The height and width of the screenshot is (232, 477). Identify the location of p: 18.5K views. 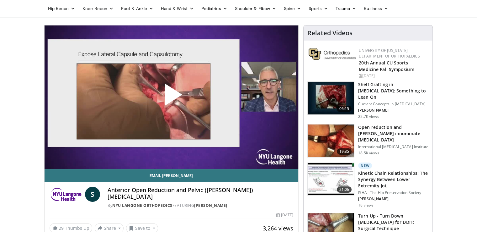
(369, 153).